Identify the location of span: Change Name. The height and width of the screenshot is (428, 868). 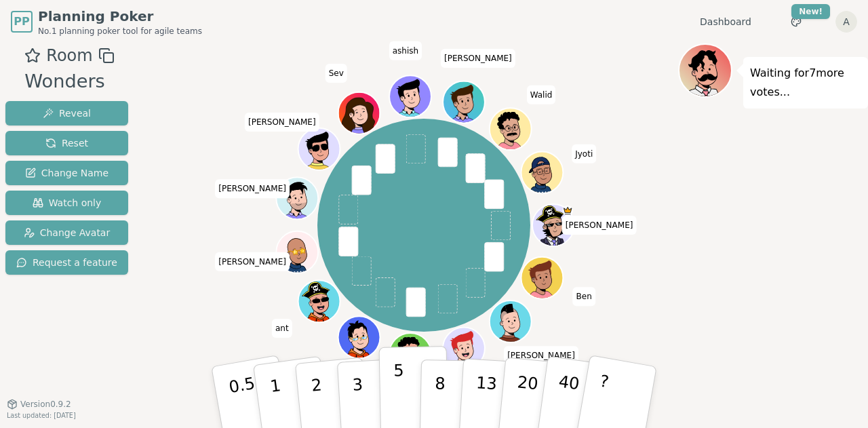
(66, 173).